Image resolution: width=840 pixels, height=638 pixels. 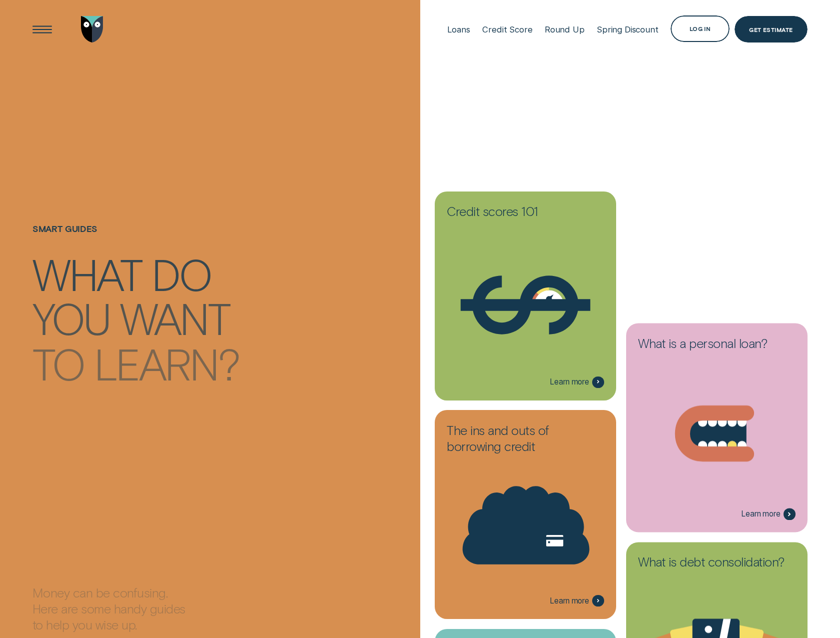 What do you see at coordinates (772, 29) in the screenshot?
I see `a: Get Estimate` at bounding box center [772, 29].